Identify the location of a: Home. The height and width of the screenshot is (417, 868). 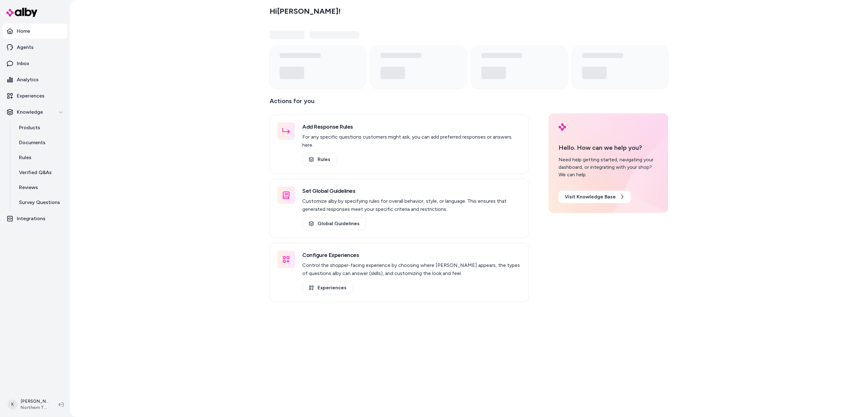
(35, 31).